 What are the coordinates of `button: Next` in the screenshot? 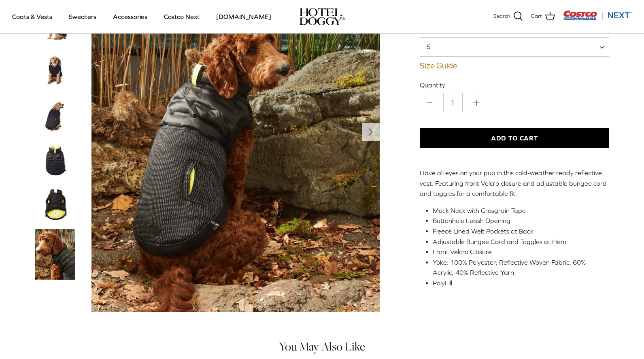 It's located at (371, 132).